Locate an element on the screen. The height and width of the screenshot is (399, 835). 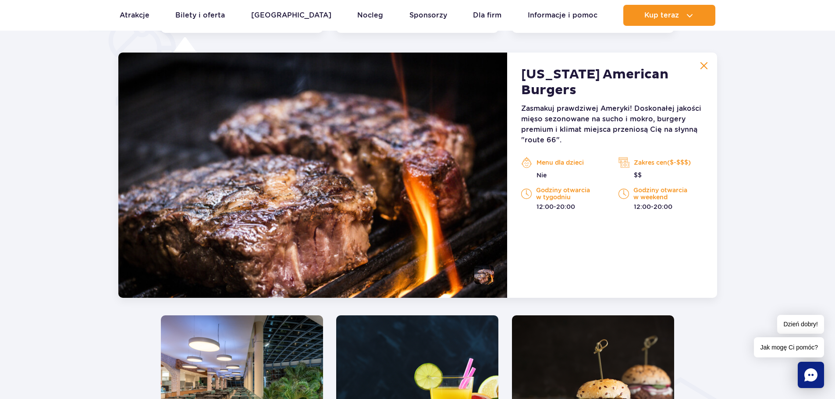
a: Dla firm is located at coordinates (487, 15).